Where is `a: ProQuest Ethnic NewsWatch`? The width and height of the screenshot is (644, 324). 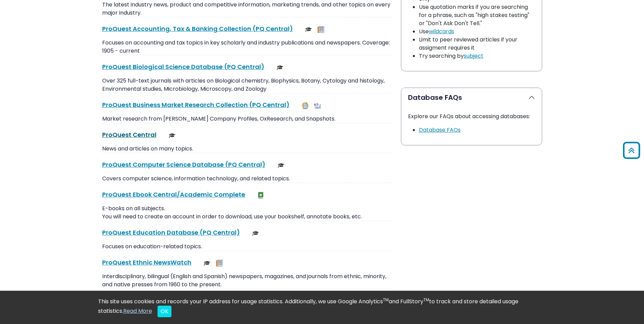
a: ProQuest Ethnic NewsWatch is located at coordinates (147, 262).